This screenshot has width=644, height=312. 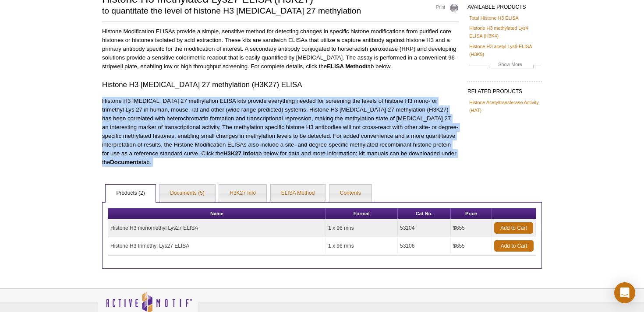 What do you see at coordinates (442, 8) in the screenshot?
I see `a: Print` at bounding box center [442, 8].